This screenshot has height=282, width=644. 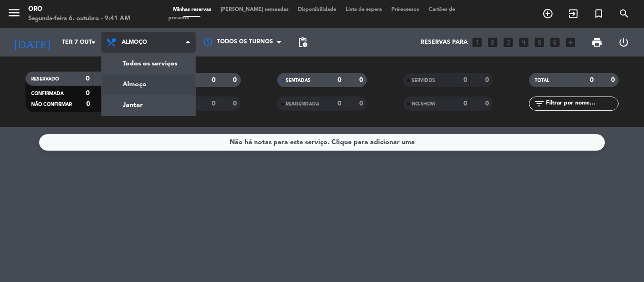 I want to click on i: arrow_drop_down, so click(x=93, y=42).